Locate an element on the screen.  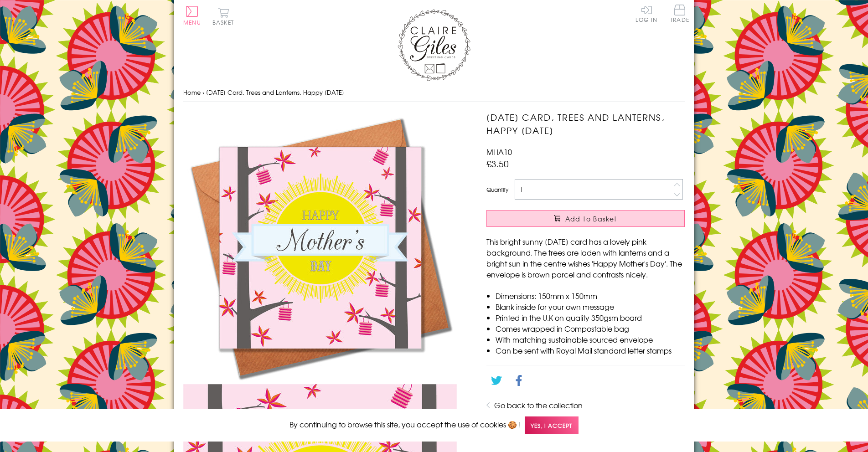
span: Trade is located at coordinates (680, 13).